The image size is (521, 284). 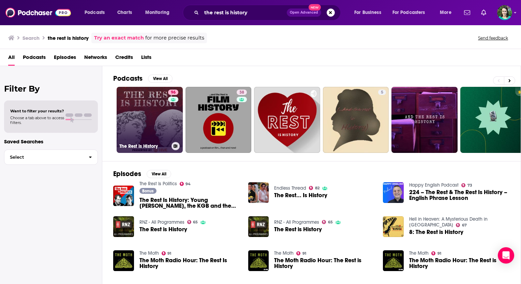 I want to click on span: Choose a tab above to access filters., so click(x=37, y=120).